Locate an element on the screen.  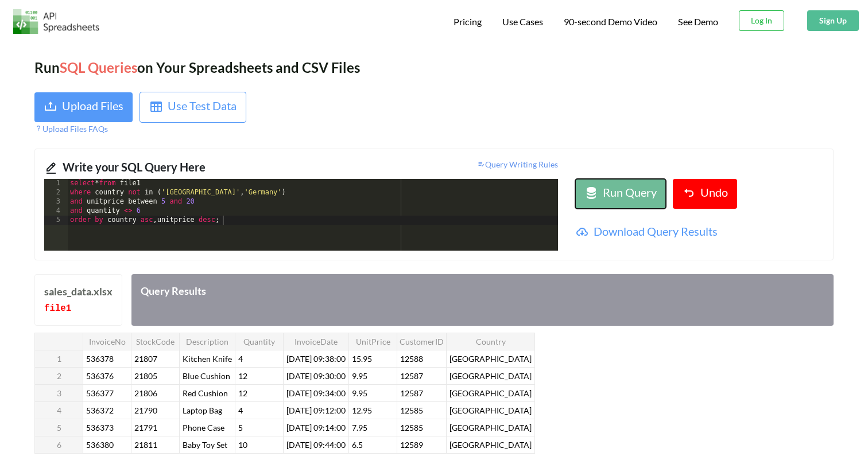
span: 12588 is located at coordinates (412, 359).